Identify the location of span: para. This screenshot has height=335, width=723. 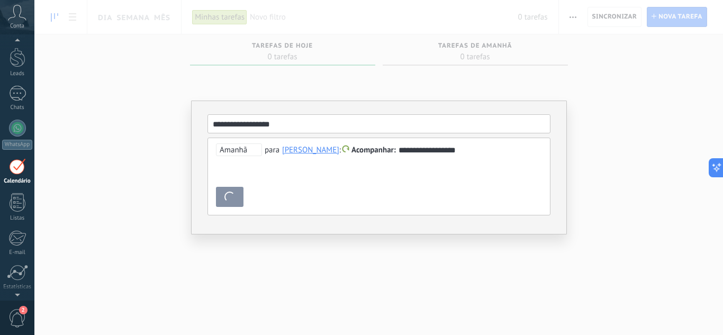
(272, 150).